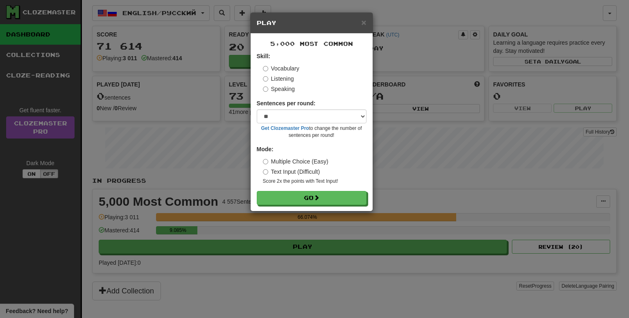 This screenshot has height=318, width=629. Describe the element at coordinates (265, 68) in the screenshot. I see `input: Vocabulary` at that location.